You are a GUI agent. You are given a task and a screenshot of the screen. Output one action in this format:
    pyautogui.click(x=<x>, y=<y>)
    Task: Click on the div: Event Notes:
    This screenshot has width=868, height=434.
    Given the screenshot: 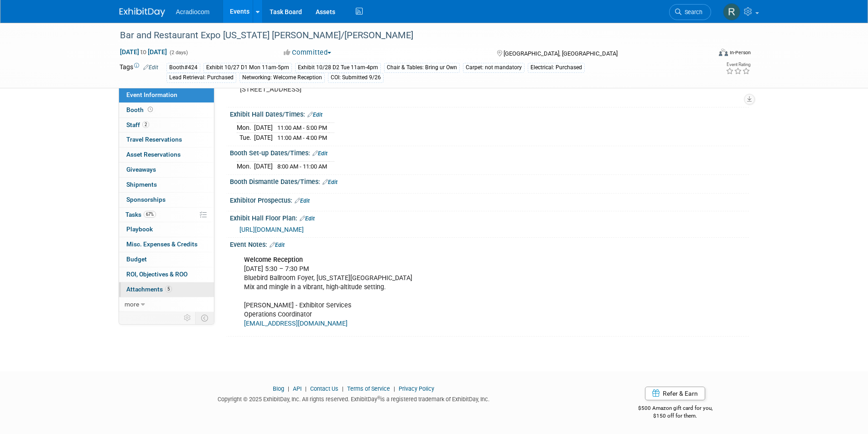 What is the action you would take?
    pyautogui.click(x=489, y=244)
    